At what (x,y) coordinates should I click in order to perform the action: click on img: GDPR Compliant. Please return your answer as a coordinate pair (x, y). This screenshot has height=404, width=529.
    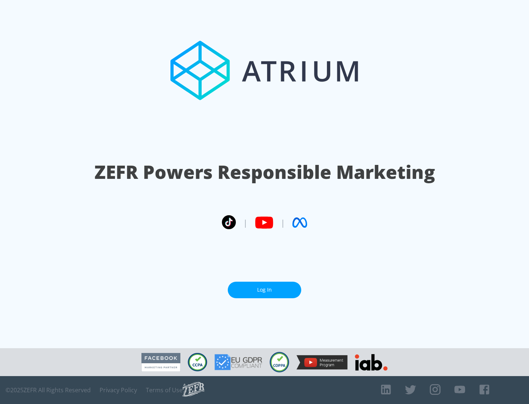
    Looking at the image, I should click on (238, 362).